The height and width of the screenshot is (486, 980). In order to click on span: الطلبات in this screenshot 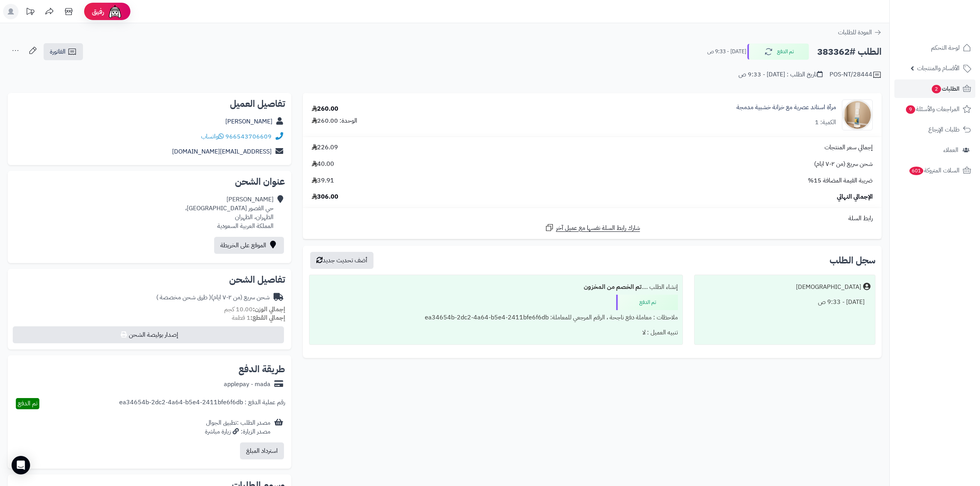, I will do `click(945, 89)`.